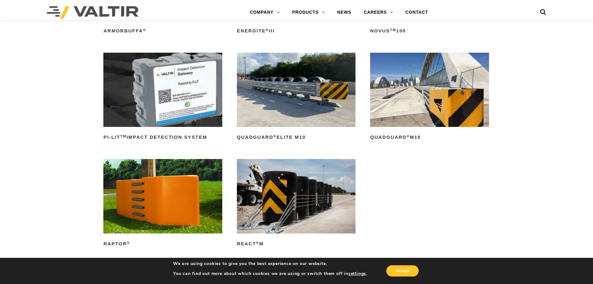  What do you see at coordinates (296, 137) in the screenshot?
I see `h2: QuadGuard Elite M10` at bounding box center [296, 137].